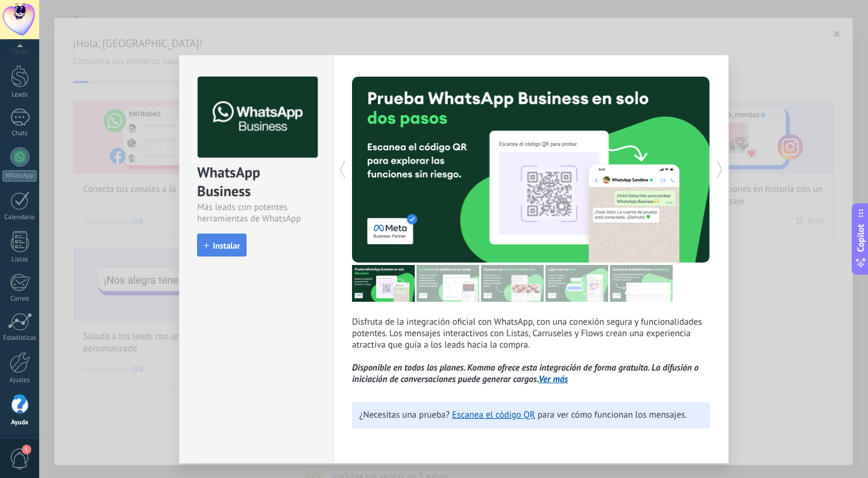 Image resolution: width=868 pixels, height=478 pixels. I want to click on span: 1, so click(27, 449).